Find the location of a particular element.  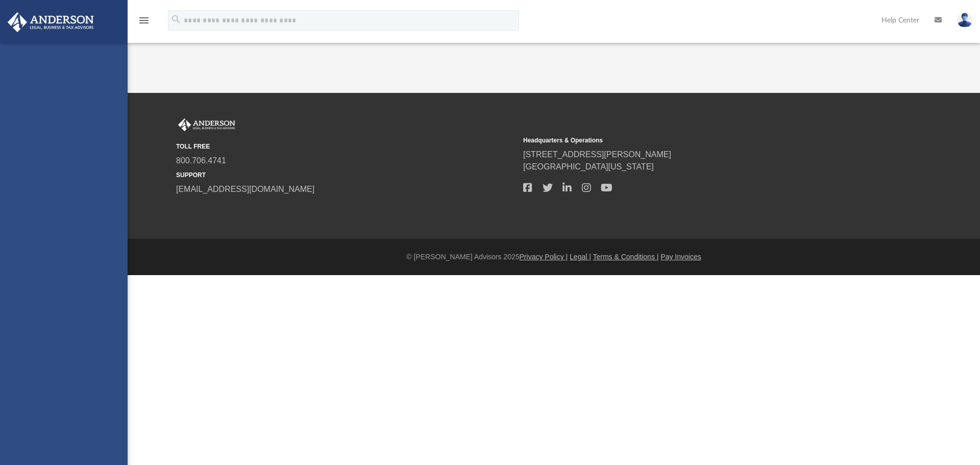

small: SUPPORT is located at coordinates (346, 175).